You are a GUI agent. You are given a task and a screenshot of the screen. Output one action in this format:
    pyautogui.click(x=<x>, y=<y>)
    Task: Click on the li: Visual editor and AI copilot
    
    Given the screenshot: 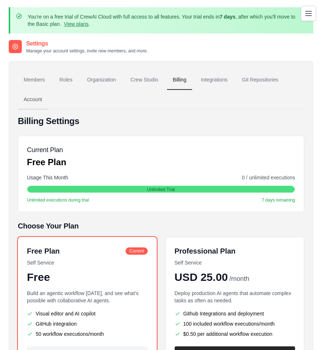 What is the action you would take?
    pyautogui.click(x=87, y=314)
    